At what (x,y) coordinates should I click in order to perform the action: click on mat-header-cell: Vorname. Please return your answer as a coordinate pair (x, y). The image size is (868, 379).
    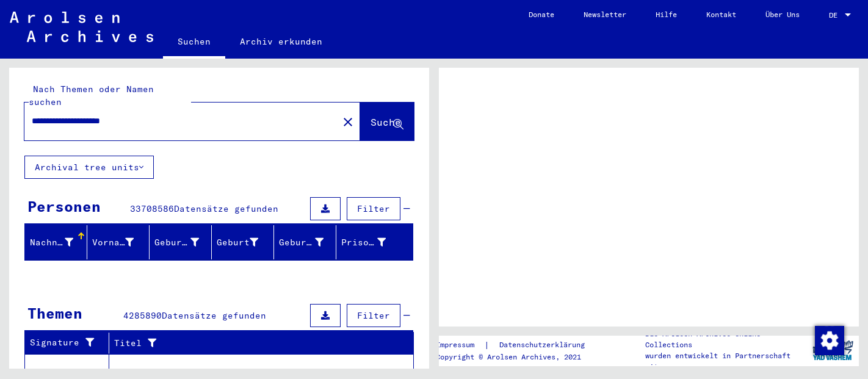
    Looking at the image, I should click on (118, 242).